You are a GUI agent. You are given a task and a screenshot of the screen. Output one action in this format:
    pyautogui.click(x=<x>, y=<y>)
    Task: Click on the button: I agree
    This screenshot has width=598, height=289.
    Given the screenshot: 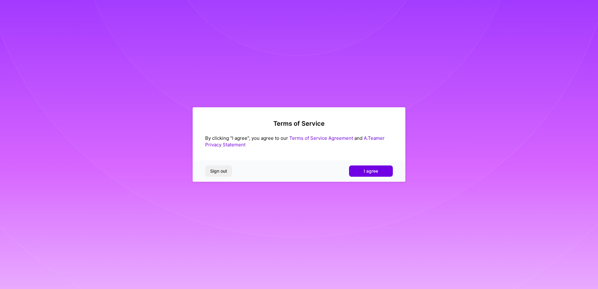 What is the action you would take?
    pyautogui.click(x=371, y=171)
    